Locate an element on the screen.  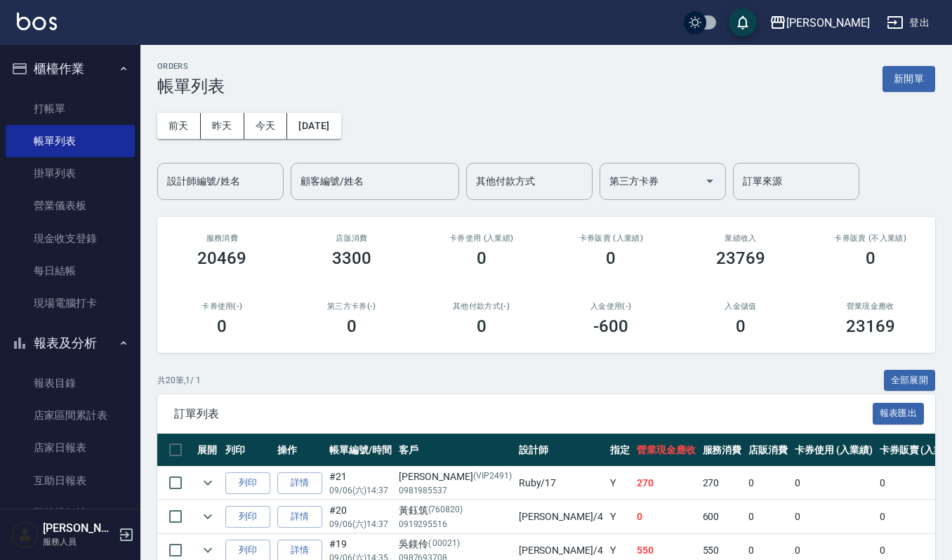
a: 報表目錄 is located at coordinates (70, 383).